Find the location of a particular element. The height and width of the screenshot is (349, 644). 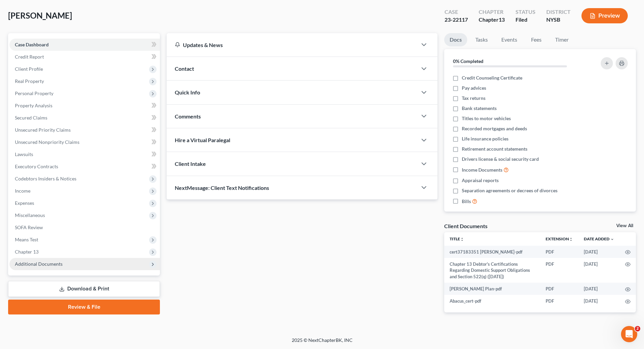

div: Status is located at coordinates (526, 12).